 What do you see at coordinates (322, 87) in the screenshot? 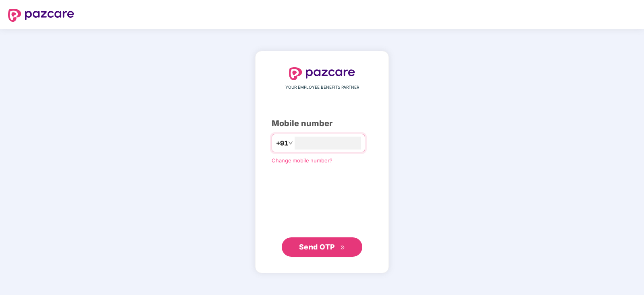
I see `span: YOUR EMPLOYEE BENEFITS PARTNER` at bounding box center [322, 87].